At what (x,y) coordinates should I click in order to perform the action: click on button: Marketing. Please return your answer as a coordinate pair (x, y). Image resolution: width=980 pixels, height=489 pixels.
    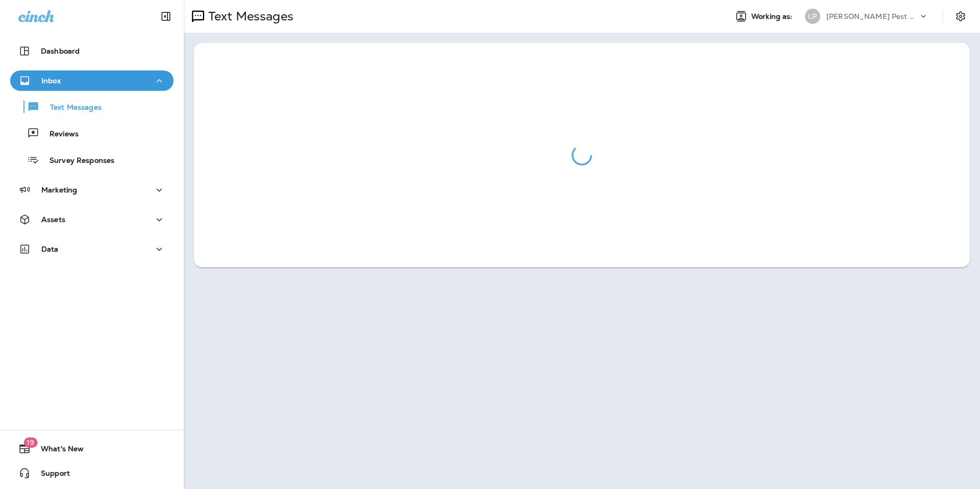
    Looking at the image, I should click on (92, 190).